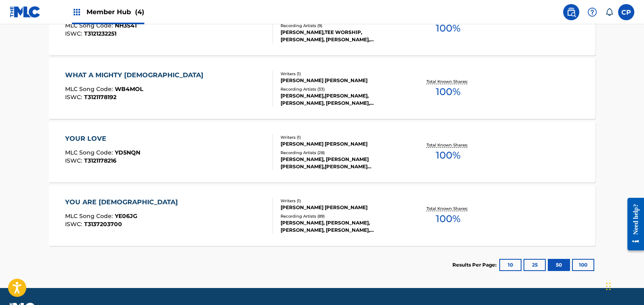  I want to click on div: YOUR LOVE, so click(103, 139).